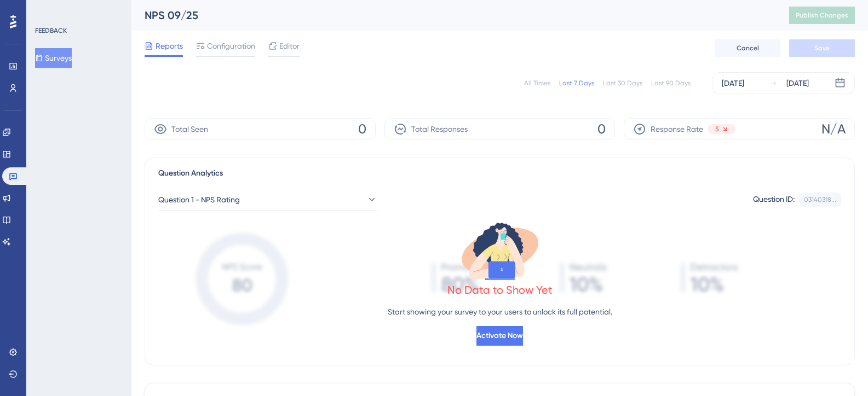 This screenshot has height=396, width=868. What do you see at coordinates (439, 129) in the screenshot?
I see `span: Total Responses` at bounding box center [439, 129].